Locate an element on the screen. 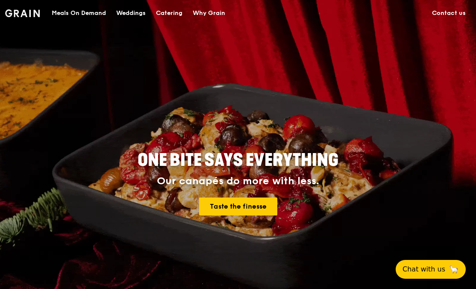 The height and width of the screenshot is (289, 476). div: Weddings is located at coordinates (131, 13).